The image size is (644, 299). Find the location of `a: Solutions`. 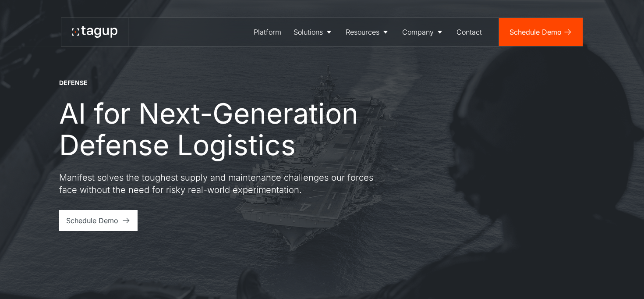

a: Solutions is located at coordinates (313, 32).